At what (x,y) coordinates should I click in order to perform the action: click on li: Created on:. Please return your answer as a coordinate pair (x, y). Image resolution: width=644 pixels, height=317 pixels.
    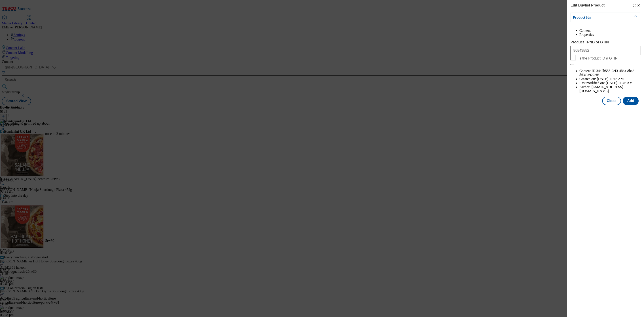
    Looking at the image, I should click on (610, 79).